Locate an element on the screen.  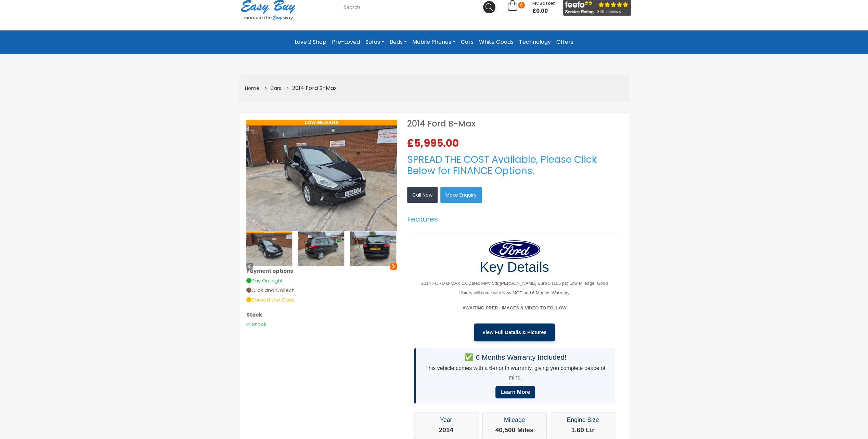
h3: 6 Months Warranty Included! is located at coordinates (515, 357).